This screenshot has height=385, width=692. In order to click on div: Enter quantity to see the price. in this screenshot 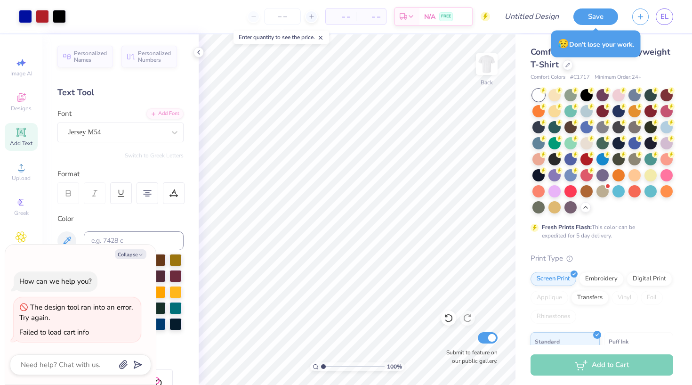, I will do `click(281, 37)`.